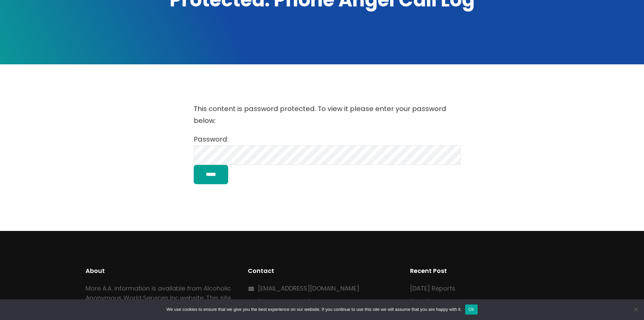  Describe the element at coordinates (160, 271) in the screenshot. I see `h2: About` at that location.